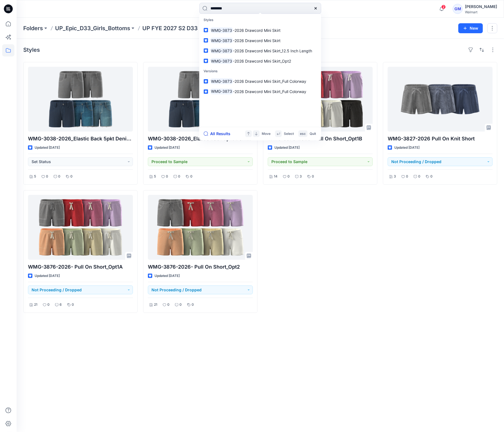 The width and height of the screenshot is (504, 432). Describe the element at coordinates (195, 28) in the screenshot. I see `p: UP FYE 2027 S2 D33 Girls bottoms Epic` at that location.